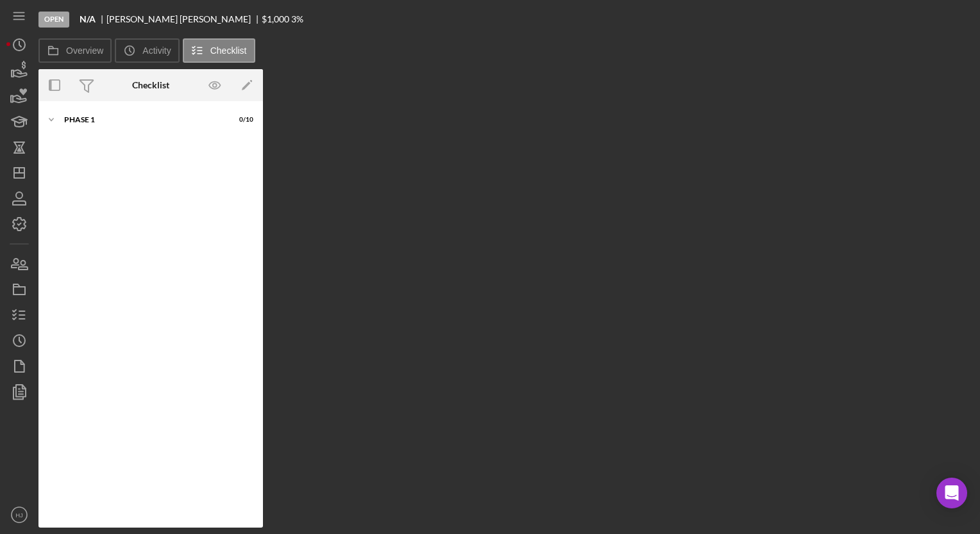 The width and height of the screenshot is (980, 534). Describe the element at coordinates (952, 493) in the screenshot. I see `div: Open Intercom Messenger` at that location.